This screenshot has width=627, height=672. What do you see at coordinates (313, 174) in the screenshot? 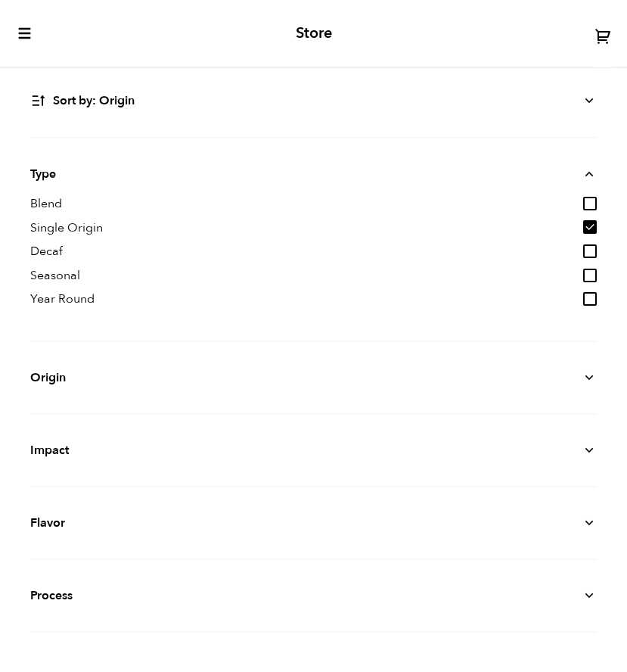
I see `summary: Type` at bounding box center [313, 174].